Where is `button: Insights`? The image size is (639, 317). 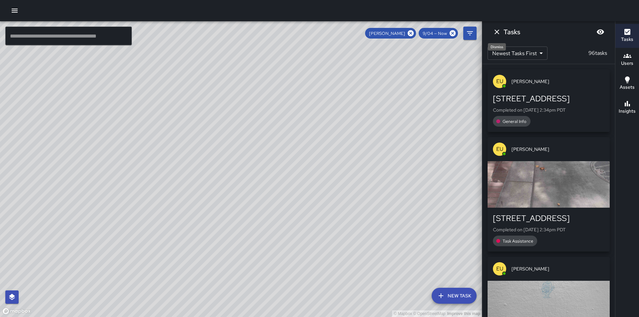
button: Insights is located at coordinates (627, 108).